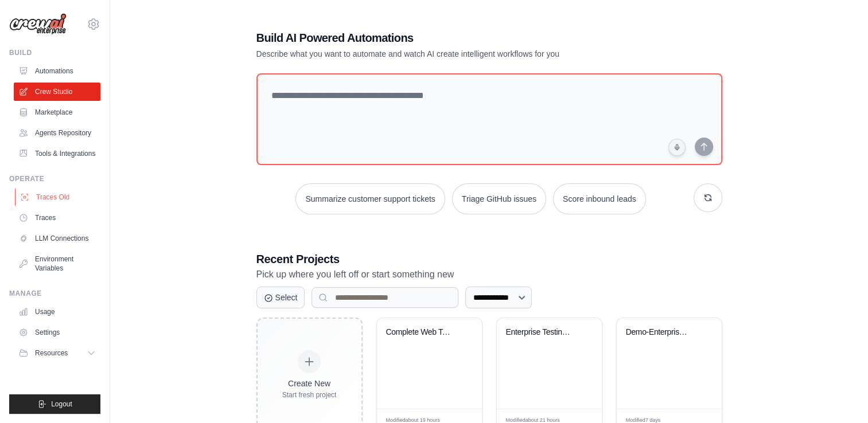 This screenshot has height=423, width=868. Describe the element at coordinates (660, 332) in the screenshot. I see `div: Demo-Enterprise Agentic Software Engineering` at that location.